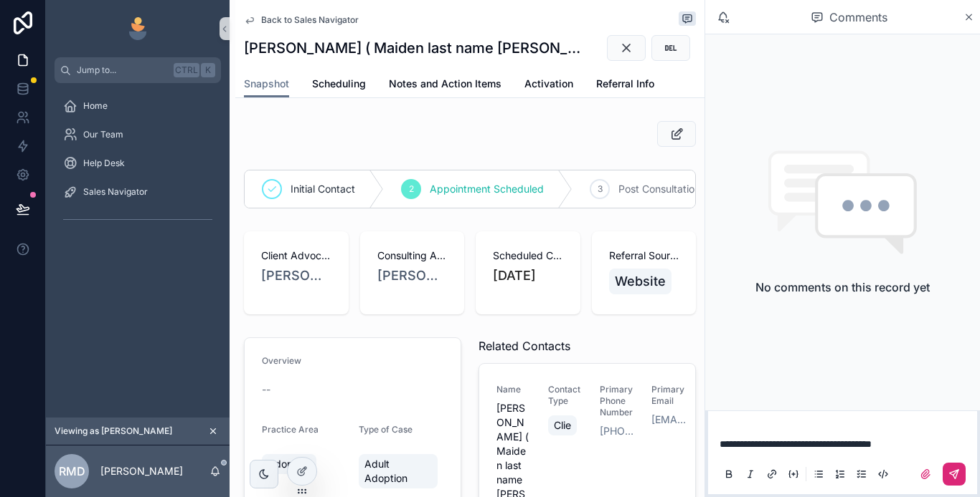 The height and width of the screenshot is (497, 980). I want to click on span: 2, so click(411, 190).